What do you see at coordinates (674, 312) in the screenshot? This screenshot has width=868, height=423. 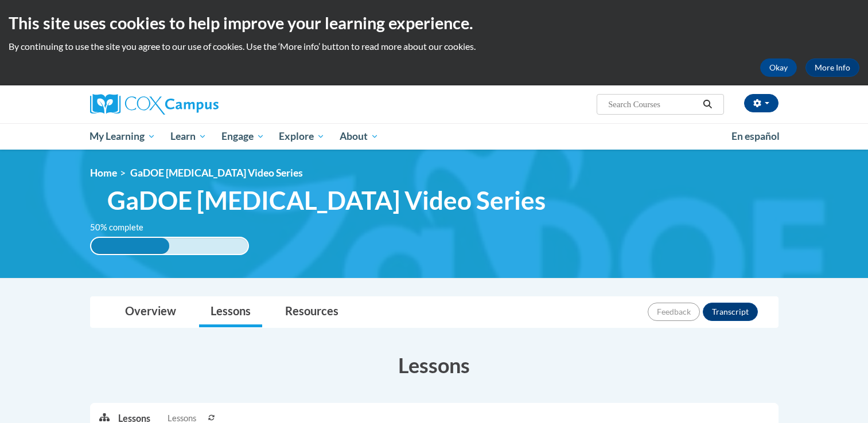 I see `button: Feedback` at bounding box center [674, 312].